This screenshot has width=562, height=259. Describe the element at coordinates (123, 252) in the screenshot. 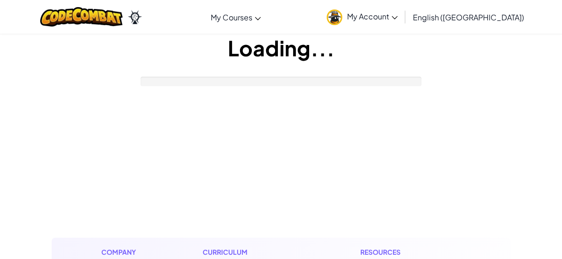

I see `h1: Company` at that location.